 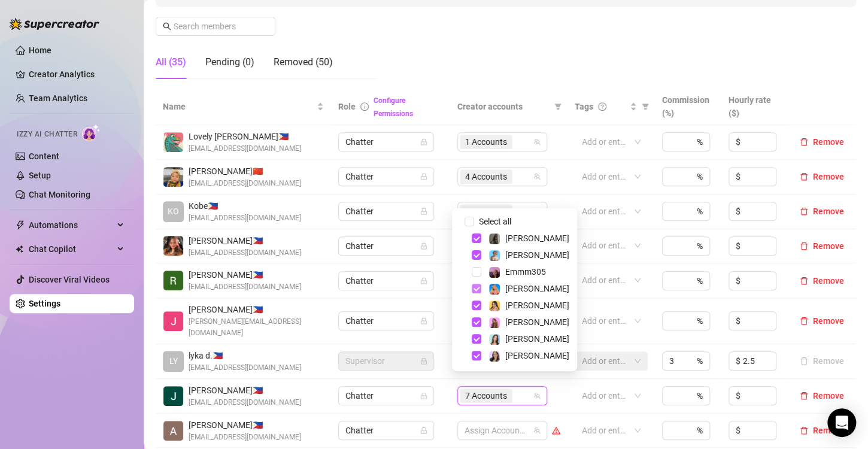 I want to click on a: Creator Analytics, so click(x=77, y=75).